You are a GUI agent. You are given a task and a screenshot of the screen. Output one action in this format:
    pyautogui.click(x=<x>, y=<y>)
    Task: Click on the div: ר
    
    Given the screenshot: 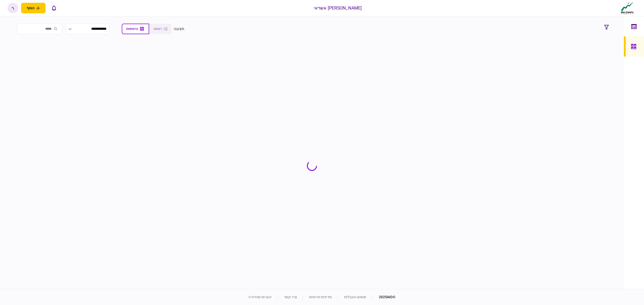 What is the action you would take?
    pyautogui.click(x=13, y=8)
    